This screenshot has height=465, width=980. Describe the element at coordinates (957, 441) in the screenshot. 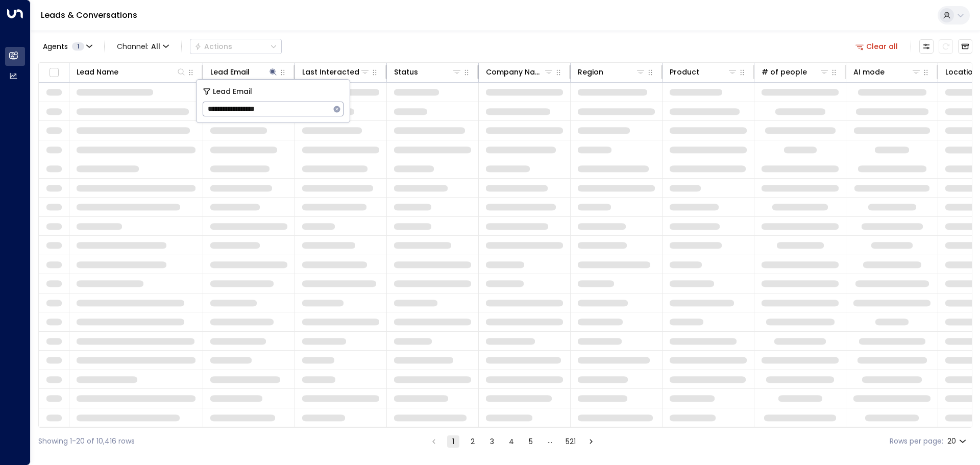

I see `div: 20` at that location.